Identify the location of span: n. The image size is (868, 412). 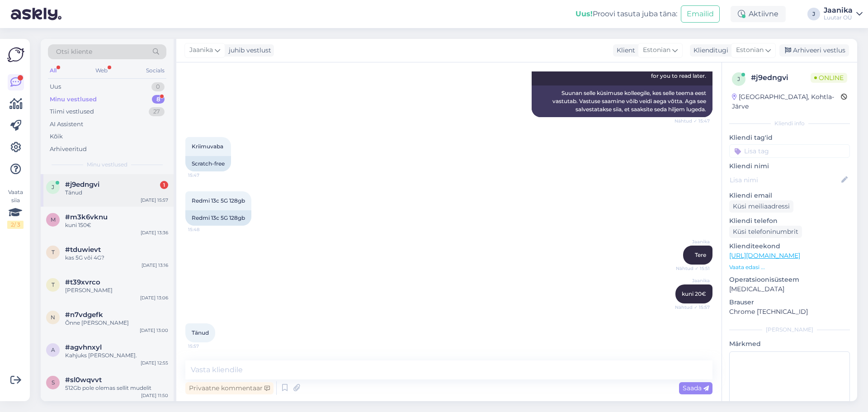
(53, 317).